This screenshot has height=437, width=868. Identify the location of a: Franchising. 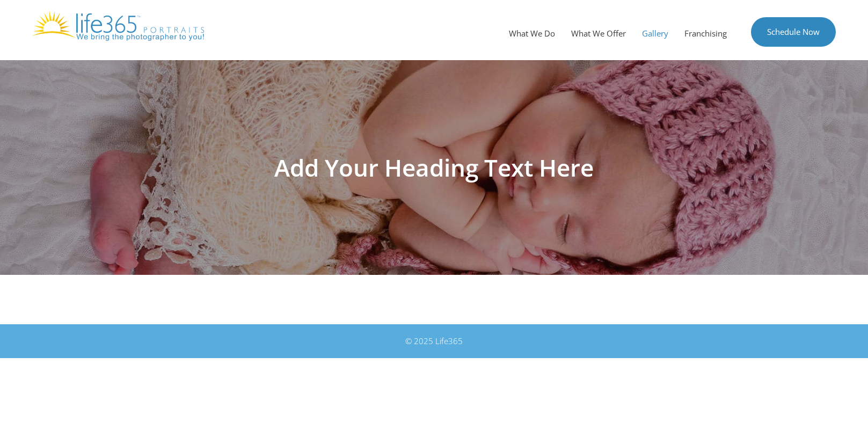
(706, 34).